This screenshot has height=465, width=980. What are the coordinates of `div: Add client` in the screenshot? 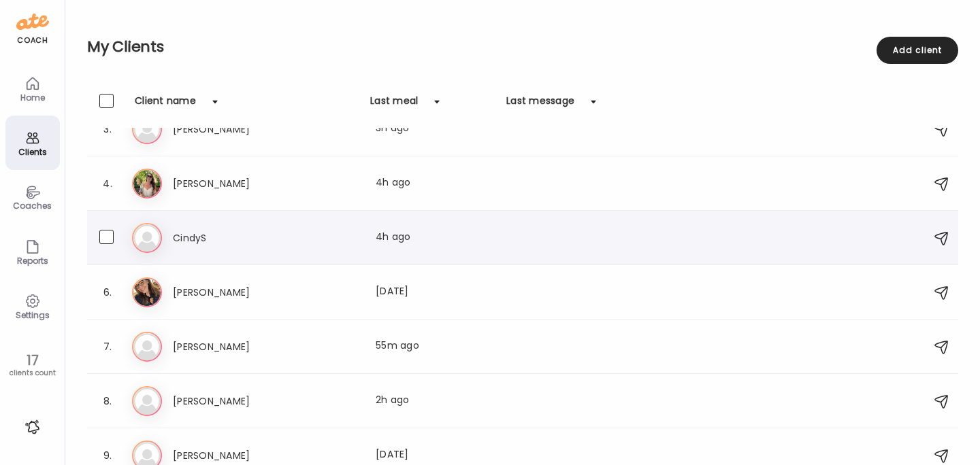 It's located at (917, 50).